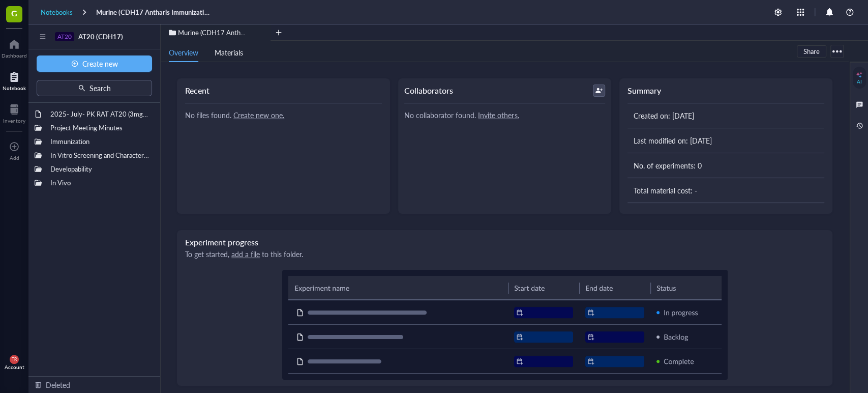 This screenshot has width=868, height=393. What do you see at coordinates (94, 88) in the screenshot?
I see `button: Search` at bounding box center [94, 88].